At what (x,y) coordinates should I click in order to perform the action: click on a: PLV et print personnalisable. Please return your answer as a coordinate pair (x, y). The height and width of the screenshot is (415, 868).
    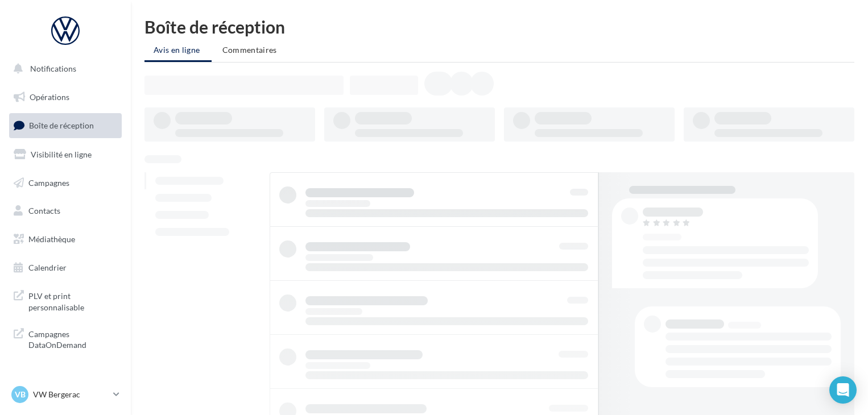
    Looking at the image, I should click on (65, 301).